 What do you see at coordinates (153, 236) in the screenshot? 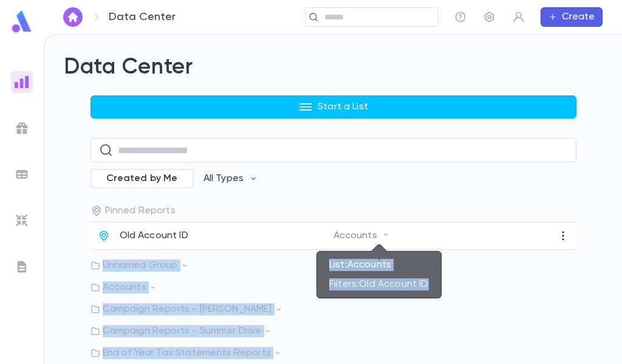
I see `p: Old Account ID` at bounding box center [153, 236].